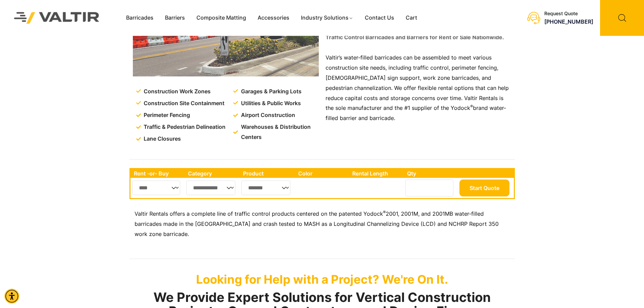 Image resolution: width=644 pixels, height=308 pixels. Describe the element at coordinates (279, 132) in the screenshot. I see `span: Warehouses & Distribution Centers` at that location.